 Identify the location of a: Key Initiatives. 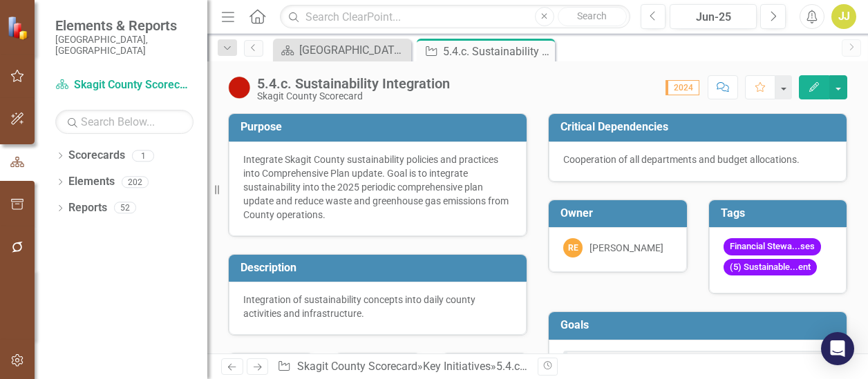
(457, 366).